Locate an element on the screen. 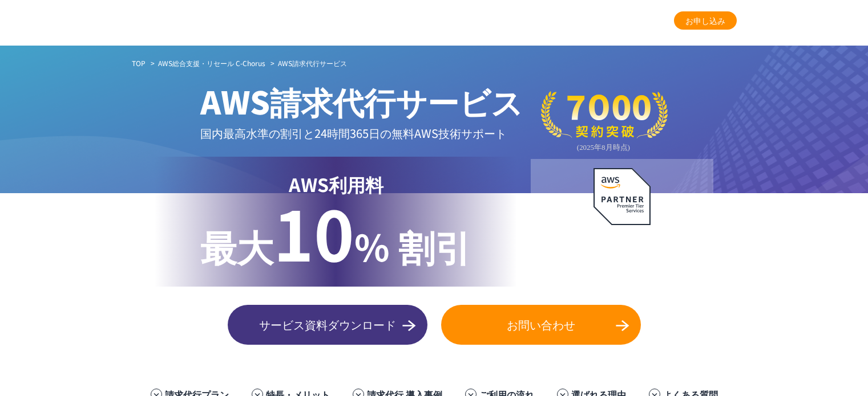 Image resolution: width=868 pixels, height=396 pixels. a: お問い合わせ is located at coordinates (541, 325).